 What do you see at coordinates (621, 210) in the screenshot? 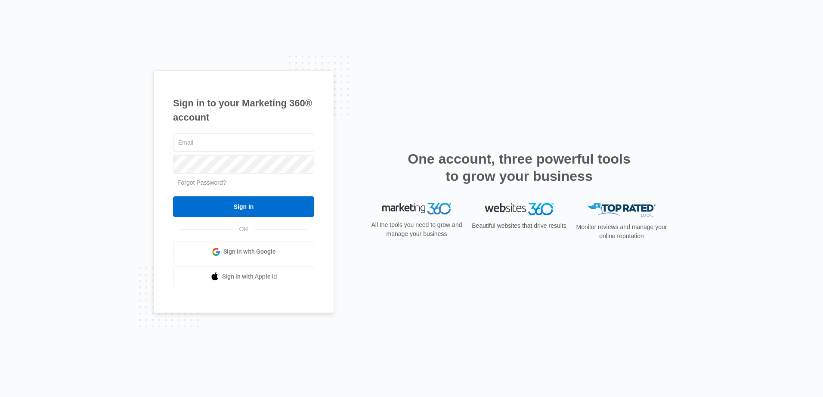
I see `img: Top Rated Local` at bounding box center [621, 210].